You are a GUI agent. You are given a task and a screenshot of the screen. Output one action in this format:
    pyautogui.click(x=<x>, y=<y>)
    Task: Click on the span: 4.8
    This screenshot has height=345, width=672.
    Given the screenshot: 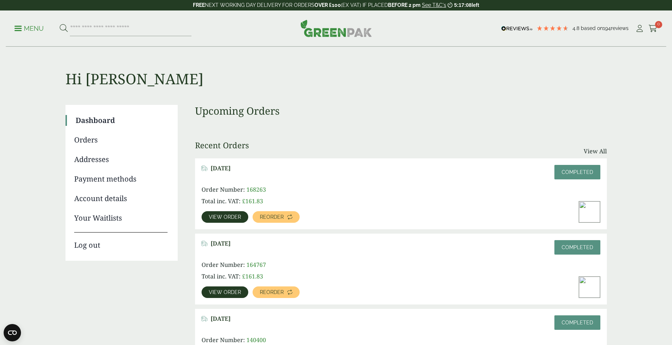 What is the action you would take?
    pyautogui.click(x=576, y=28)
    